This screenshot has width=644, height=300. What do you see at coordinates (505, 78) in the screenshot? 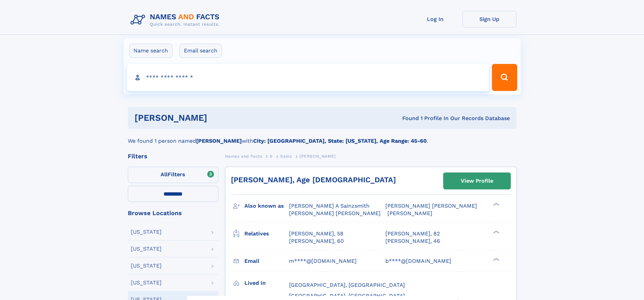
I see `button: Search Button` at bounding box center [505, 78].